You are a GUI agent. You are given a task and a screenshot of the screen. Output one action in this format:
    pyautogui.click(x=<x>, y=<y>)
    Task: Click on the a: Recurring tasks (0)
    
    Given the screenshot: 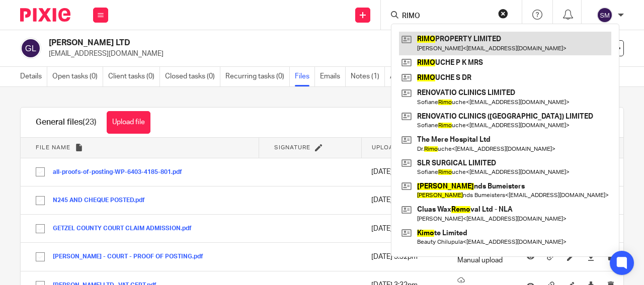 What is the action you would take?
    pyautogui.click(x=258, y=77)
    